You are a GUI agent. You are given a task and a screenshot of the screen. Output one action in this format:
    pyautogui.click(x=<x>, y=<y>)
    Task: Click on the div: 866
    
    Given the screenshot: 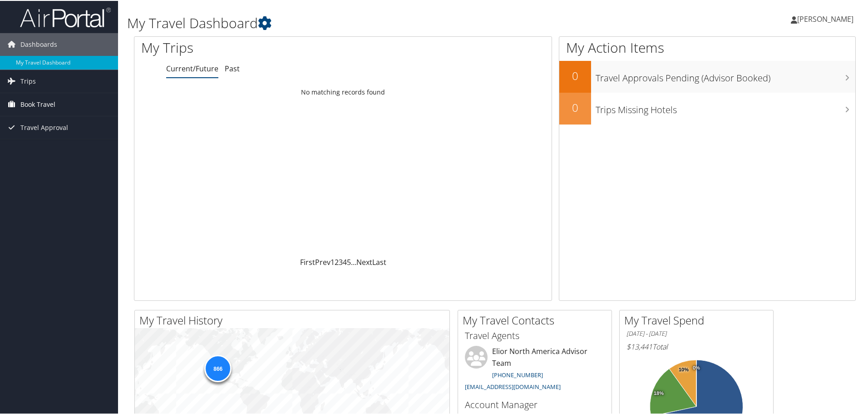 What is the action you would take?
    pyautogui.click(x=218, y=368)
    